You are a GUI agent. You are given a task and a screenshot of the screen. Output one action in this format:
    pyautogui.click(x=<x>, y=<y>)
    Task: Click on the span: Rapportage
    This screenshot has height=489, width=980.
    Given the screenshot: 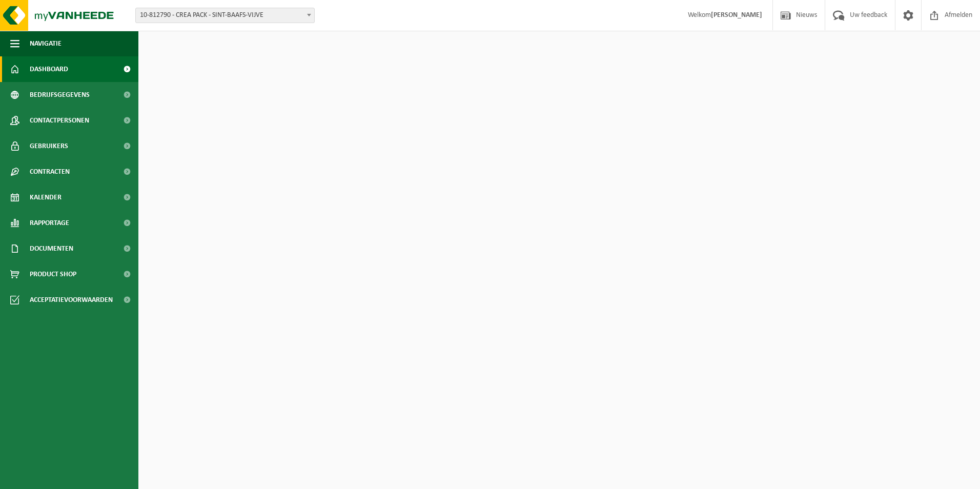 What is the action you would take?
    pyautogui.click(x=49, y=223)
    